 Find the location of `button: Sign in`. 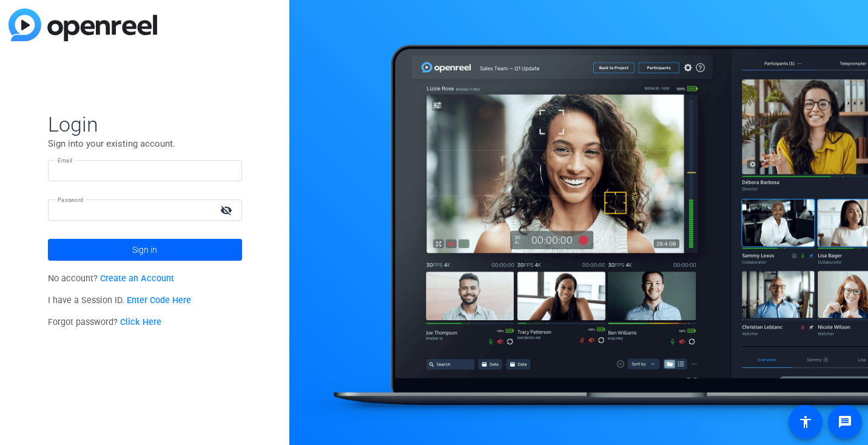

button: Sign in is located at coordinates (145, 250).